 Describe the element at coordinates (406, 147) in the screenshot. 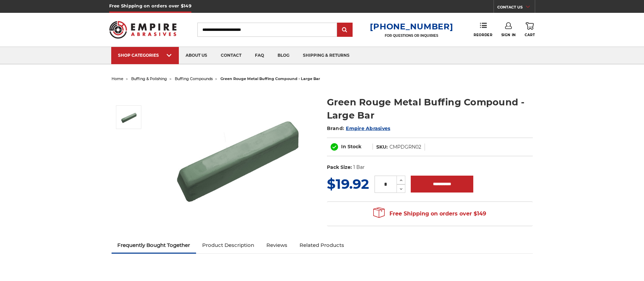

I see `dd: CMPDGRN02` at that location.